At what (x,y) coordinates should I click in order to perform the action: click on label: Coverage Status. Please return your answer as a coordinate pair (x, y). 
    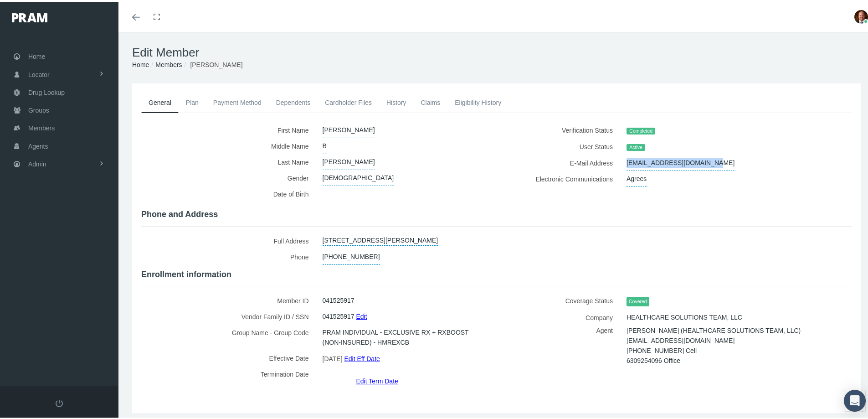
    Looking at the image, I should click on (561, 299).